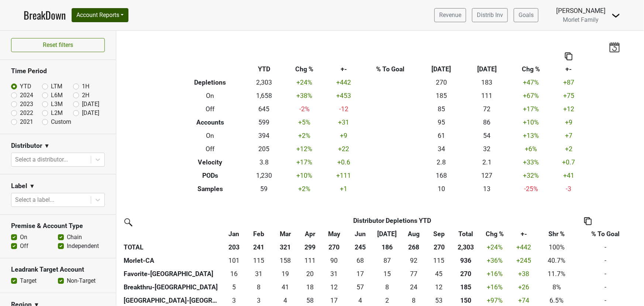 The width and height of the screenshot is (644, 306). What do you see at coordinates (264, 95) in the screenshot?
I see `td: 1,658` at bounding box center [264, 95].